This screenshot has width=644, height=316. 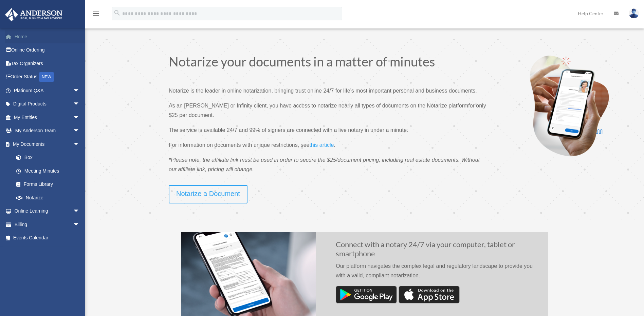 I want to click on a: this article, so click(x=321, y=147).